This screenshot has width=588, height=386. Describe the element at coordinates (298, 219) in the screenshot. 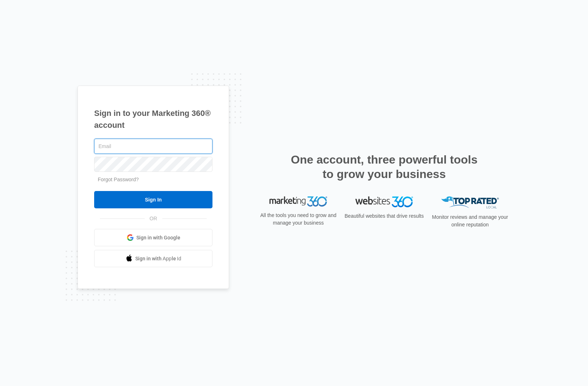

I see `p: All the tools you need to grow and manage your business` at that location.